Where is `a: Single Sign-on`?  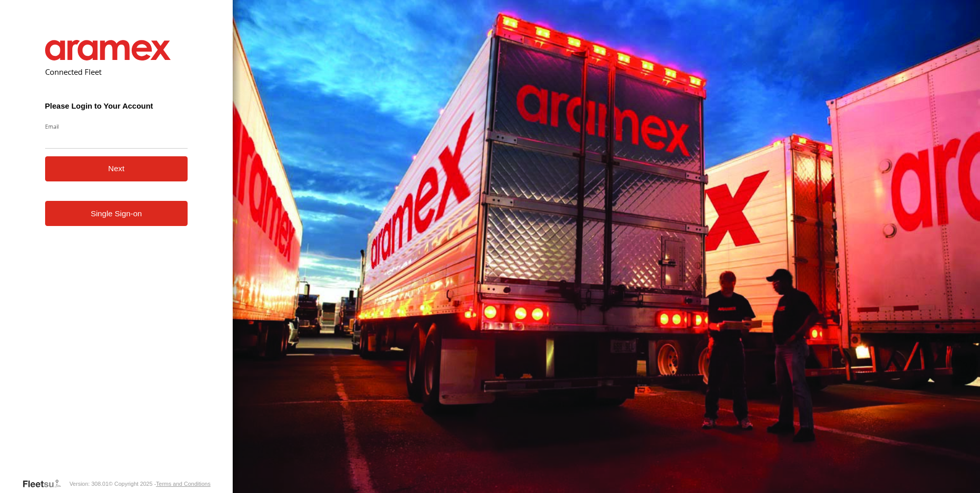
a: Single Sign-on is located at coordinates (116, 214).